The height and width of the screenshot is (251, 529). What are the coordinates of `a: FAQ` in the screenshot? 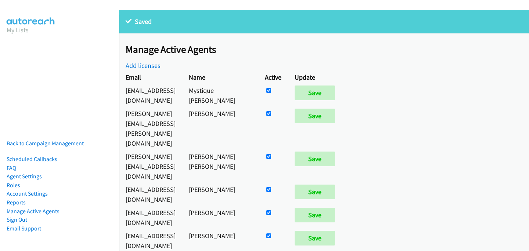 It's located at (11, 168).